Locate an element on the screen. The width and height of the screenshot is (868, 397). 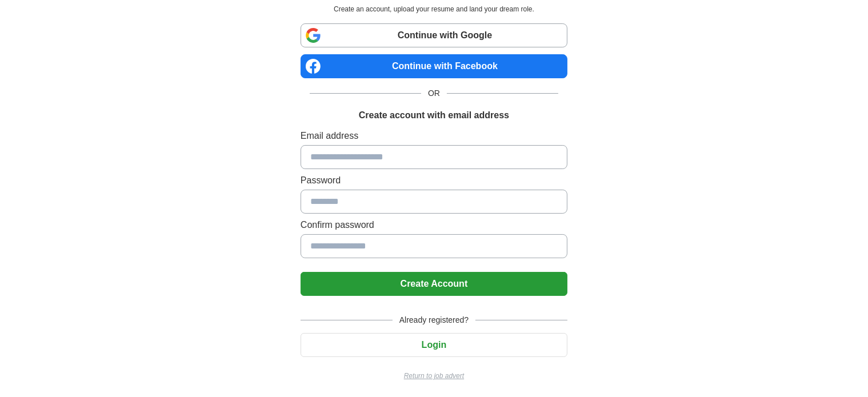
button: Login is located at coordinates (434, 345).